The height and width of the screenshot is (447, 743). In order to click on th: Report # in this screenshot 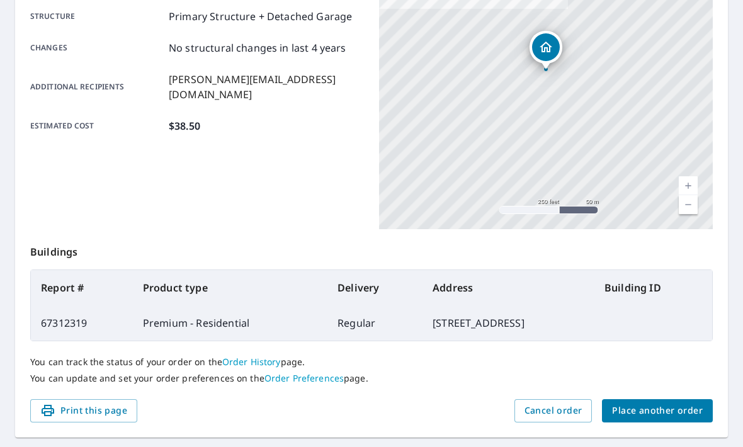, I will do `click(82, 288)`.